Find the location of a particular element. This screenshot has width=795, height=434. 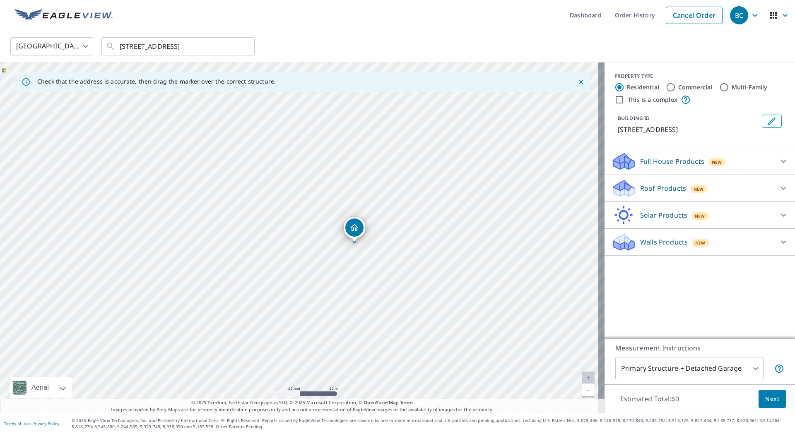

a: Current Level 20, Zoom In Disabled is located at coordinates (589, 378).